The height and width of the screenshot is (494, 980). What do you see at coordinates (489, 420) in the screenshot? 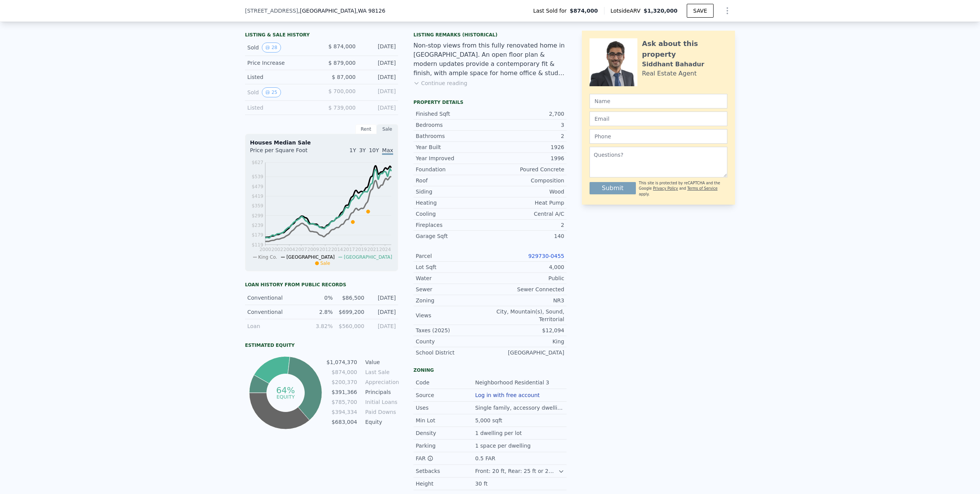
I see `div: 5,000 sqft` at bounding box center [489, 420].